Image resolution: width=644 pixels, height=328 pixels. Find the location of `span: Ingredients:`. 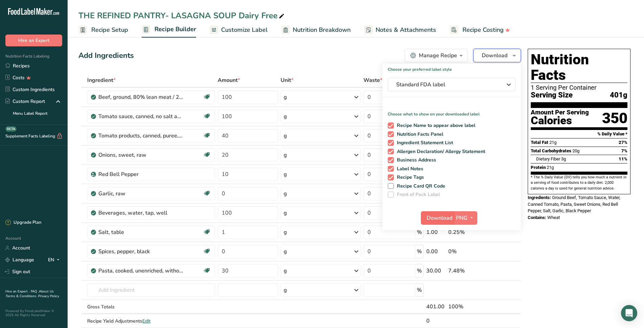

span: Ingredients: is located at coordinates (539, 197).